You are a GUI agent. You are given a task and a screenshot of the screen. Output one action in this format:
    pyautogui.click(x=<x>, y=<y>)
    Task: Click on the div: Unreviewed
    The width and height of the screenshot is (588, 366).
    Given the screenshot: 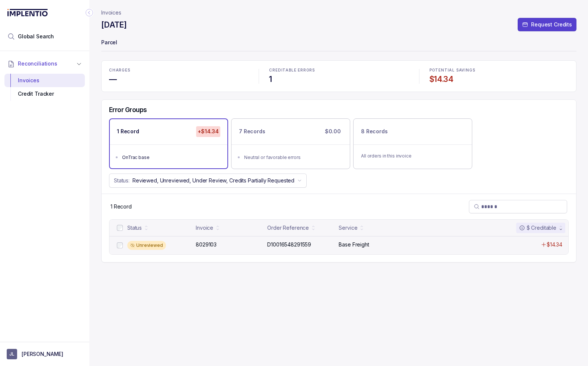 What is the action you would take?
    pyautogui.click(x=146, y=245)
    